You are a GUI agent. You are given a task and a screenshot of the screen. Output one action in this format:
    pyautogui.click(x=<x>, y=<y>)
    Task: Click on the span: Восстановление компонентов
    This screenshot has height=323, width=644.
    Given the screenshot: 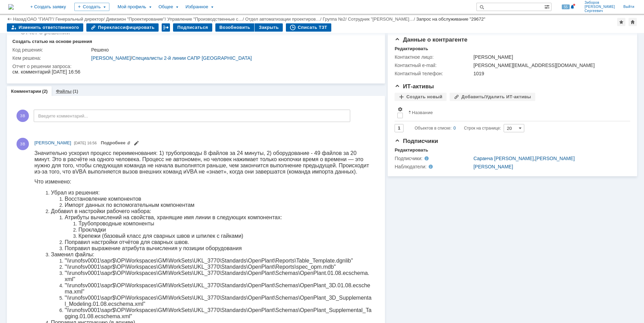 What is the action you would take?
    pyautogui.click(x=68, y=49)
    